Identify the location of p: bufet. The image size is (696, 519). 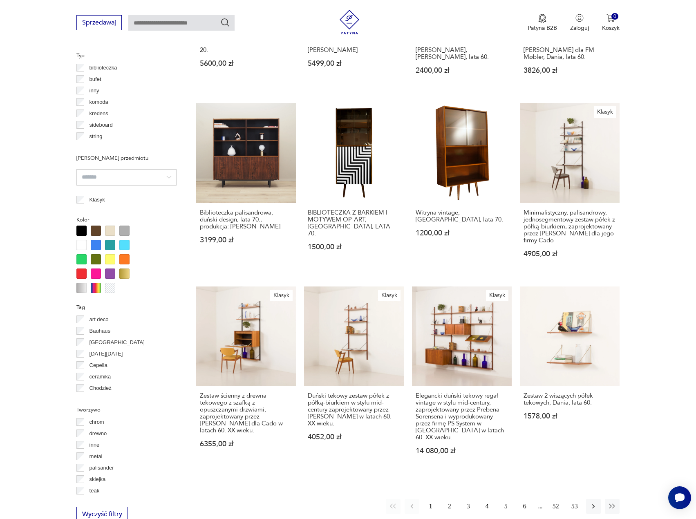
(95, 79).